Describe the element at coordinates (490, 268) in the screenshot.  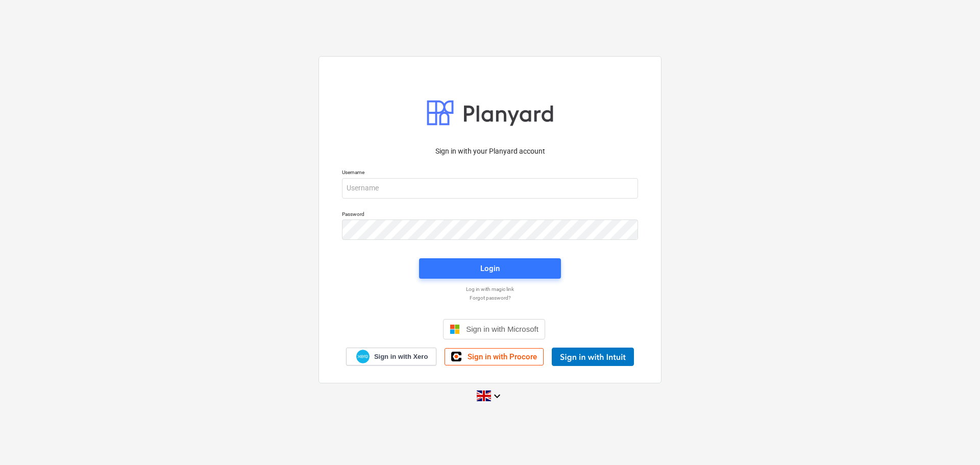
I see `button: Login` at that location.